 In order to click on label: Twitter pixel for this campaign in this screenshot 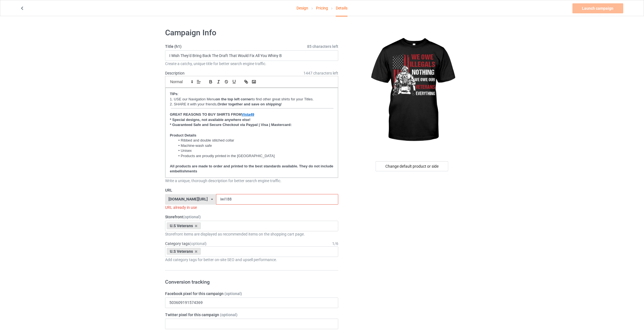, I will do `click(252, 315)`.